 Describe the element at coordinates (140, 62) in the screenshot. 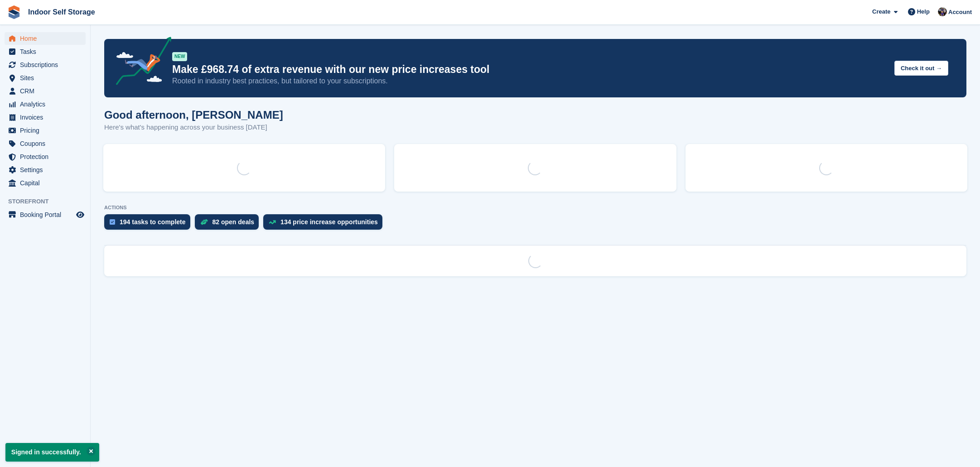

I see `img: price-adjustments-announcement-icon-8257ccfd72463d97f412b2fc003d46551f7dbcb40ab6d574587a9cd5c0d94...` at that location.